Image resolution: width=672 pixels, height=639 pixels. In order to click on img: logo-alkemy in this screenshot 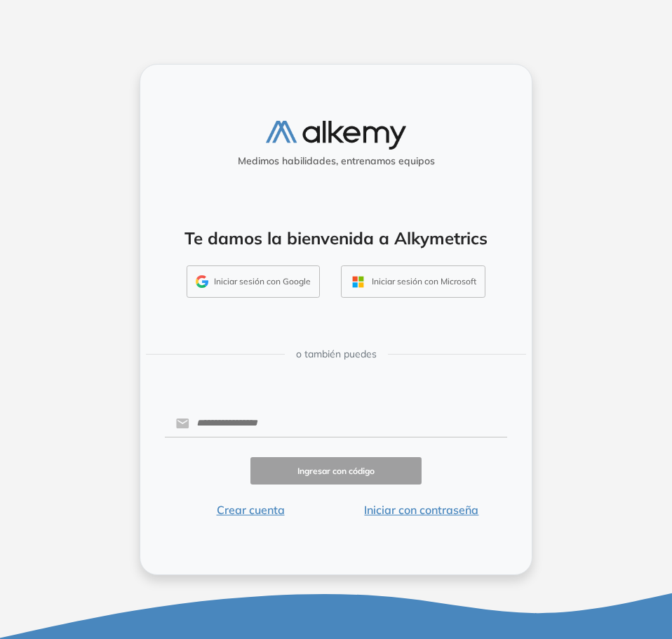, I will do `click(336, 134)`.